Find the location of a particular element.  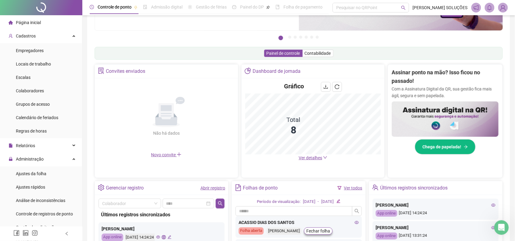

span: Folha de pagamento is located at coordinates (303, 7).